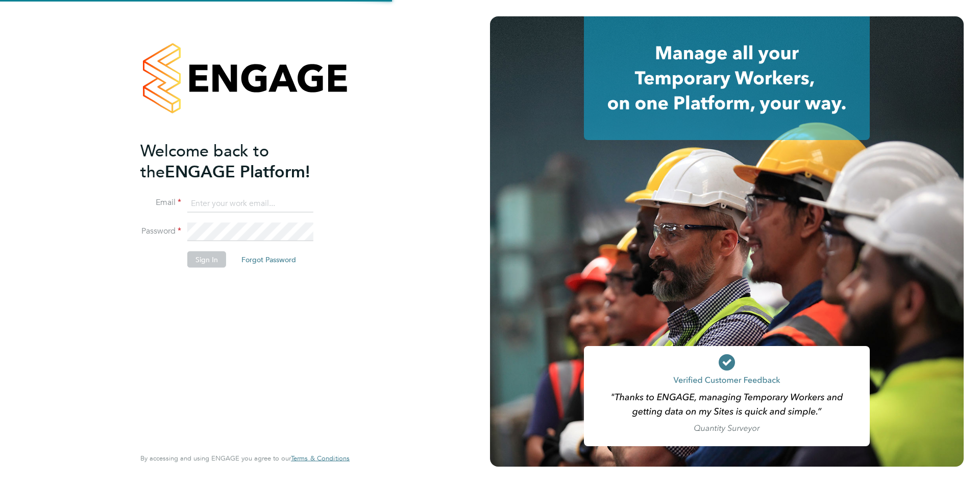 This screenshot has width=980, height=483. What do you see at coordinates (161, 203) in the screenshot?
I see `label: Email` at bounding box center [161, 203].